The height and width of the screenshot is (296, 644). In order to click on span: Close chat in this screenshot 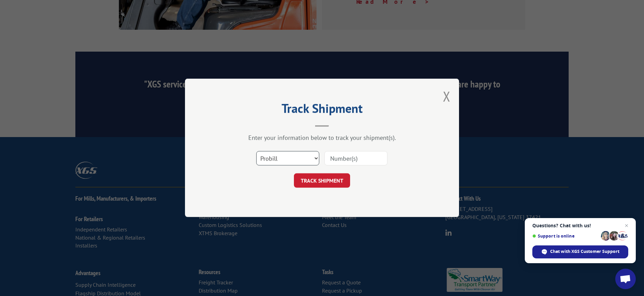, I will do `click(626, 226)`.